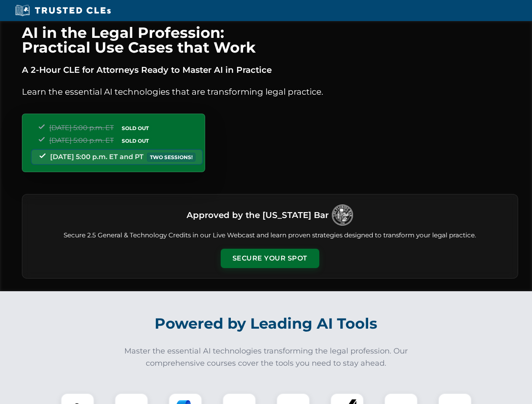  Describe the element at coordinates (270, 258) in the screenshot. I see `button: Secure Your Spot` at that location.